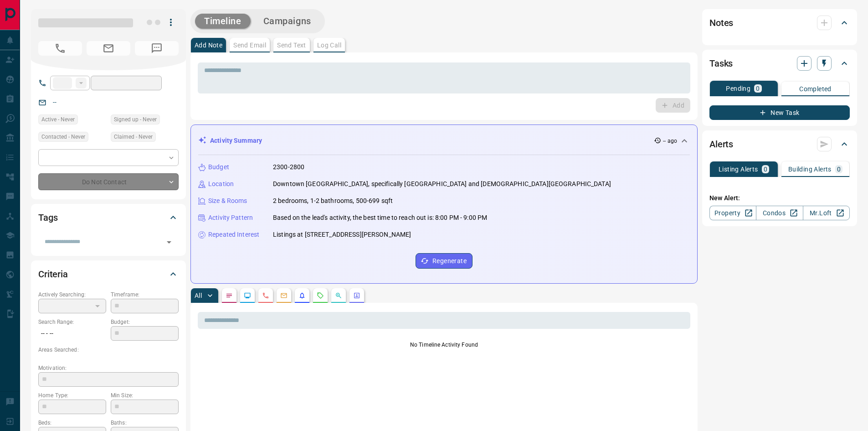 The image size is (868, 431). What do you see at coordinates (721, 144) in the screenshot?
I see `h2: Alerts` at bounding box center [721, 144].